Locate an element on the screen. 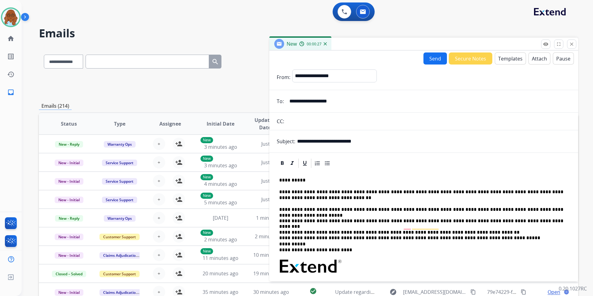 The image size is (593, 296). div: Italic is located at coordinates (292, 164).